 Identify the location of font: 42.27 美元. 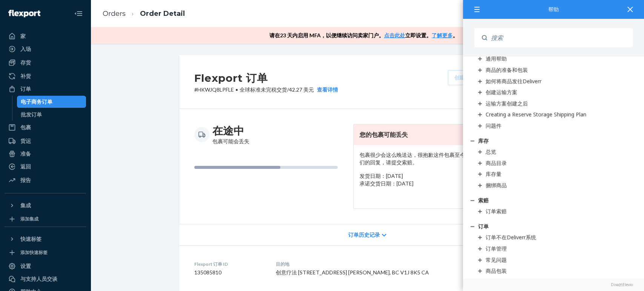
(302, 90).